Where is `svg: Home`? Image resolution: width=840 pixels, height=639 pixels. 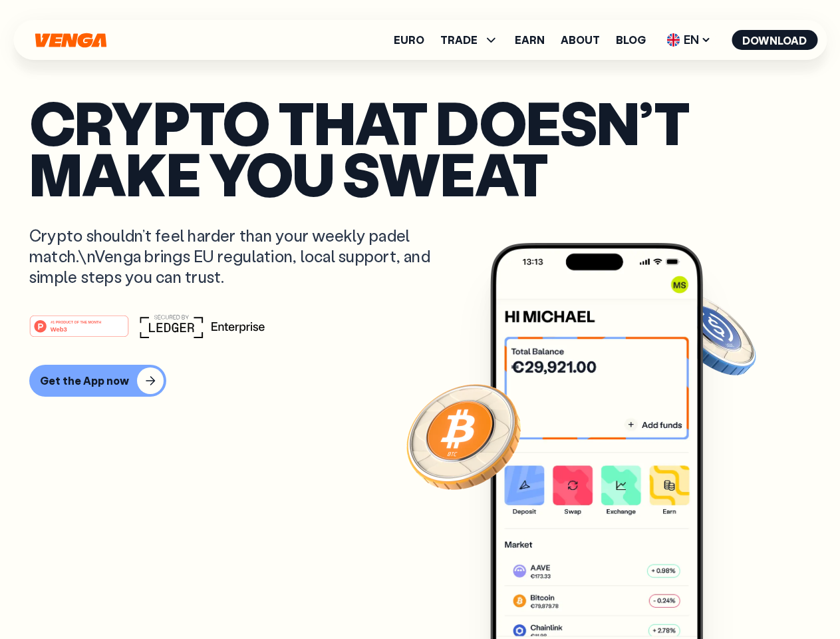 svg: Home is located at coordinates (71, 40).